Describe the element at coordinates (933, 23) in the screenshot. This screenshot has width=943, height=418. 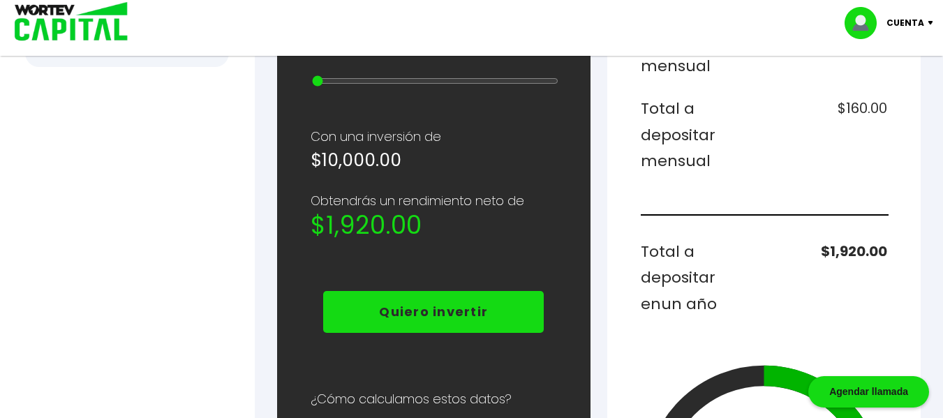
I see `img: icon-down` at that location.